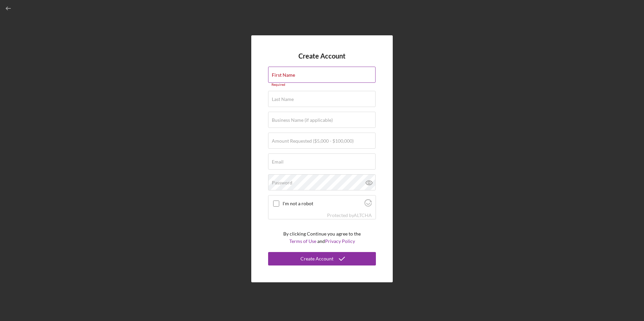  Describe the element at coordinates (317, 259) in the screenshot. I see `div: Create Account` at that location.